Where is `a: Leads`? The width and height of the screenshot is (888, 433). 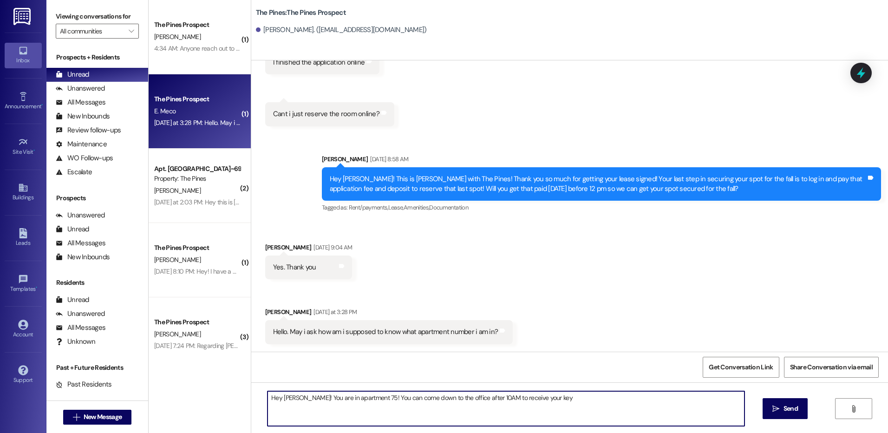 a: Leads is located at coordinates (23, 238).